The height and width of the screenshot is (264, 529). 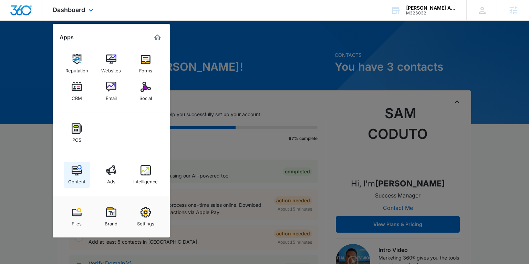 I want to click on span: Dashboard, so click(x=69, y=10).